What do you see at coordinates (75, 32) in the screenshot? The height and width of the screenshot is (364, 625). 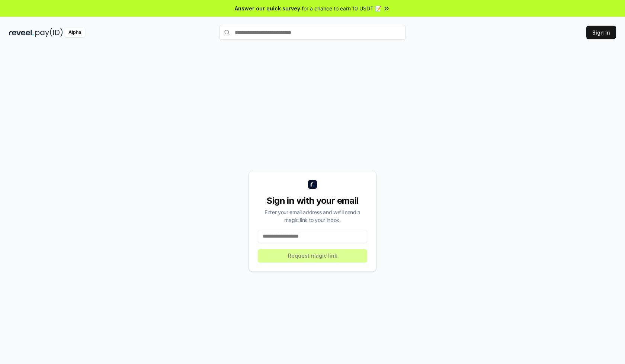 I see `div: Alpha` at bounding box center [75, 32].